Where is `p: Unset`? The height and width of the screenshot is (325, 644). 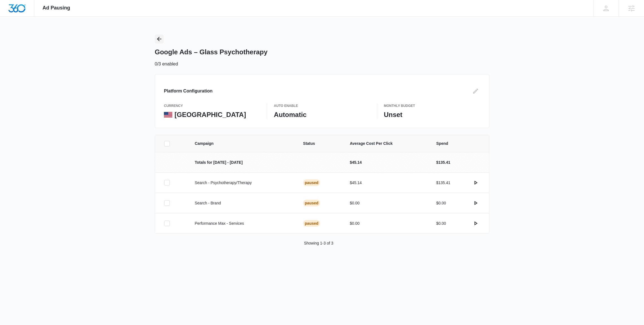 p: Unset is located at coordinates (432, 115).